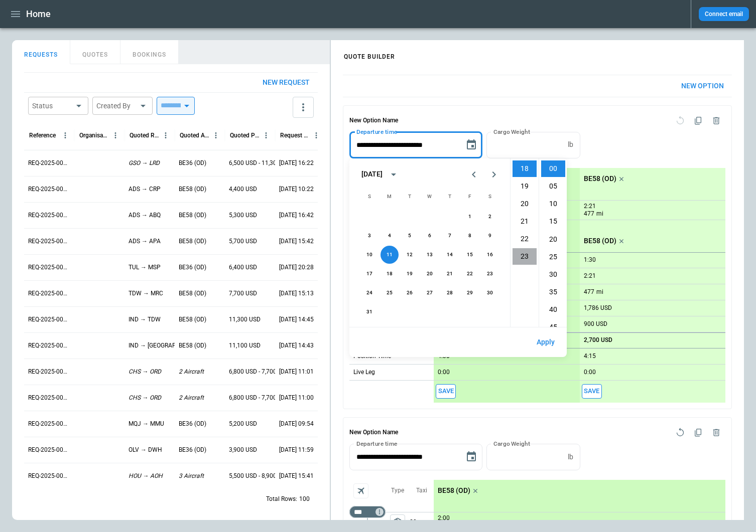 The width and height of the screenshot is (756, 532). Describe the element at coordinates (145, 267) in the screenshot. I see `p: TUL → MSP` at that location.